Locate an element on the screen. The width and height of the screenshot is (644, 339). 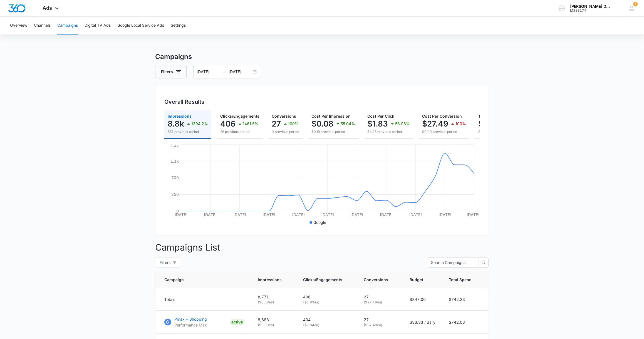
input: Search Campaigns is located at coordinates (451, 263).